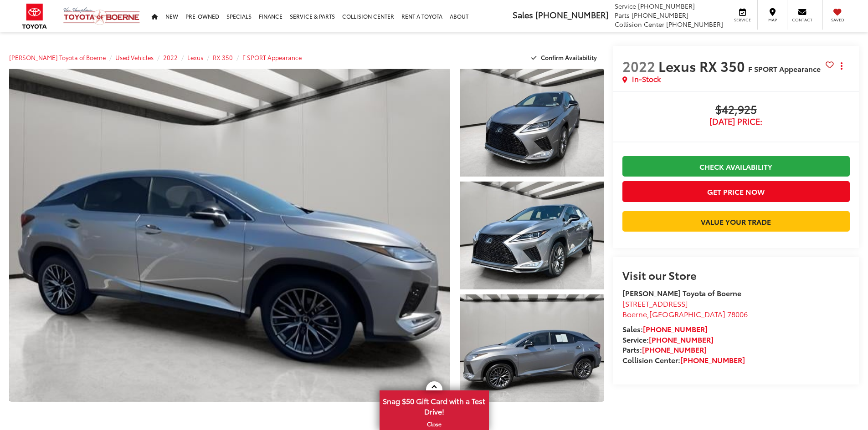 Image resolution: width=868 pixels, height=430 pixels. What do you see at coordinates (223, 58) in the screenshot?
I see `span: RX 350` at bounding box center [223, 58].